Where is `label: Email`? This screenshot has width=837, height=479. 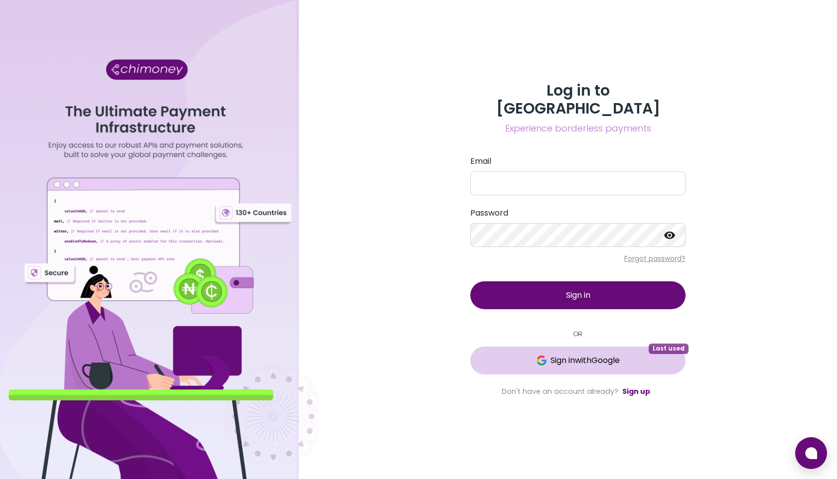
label: Email is located at coordinates (578, 161).